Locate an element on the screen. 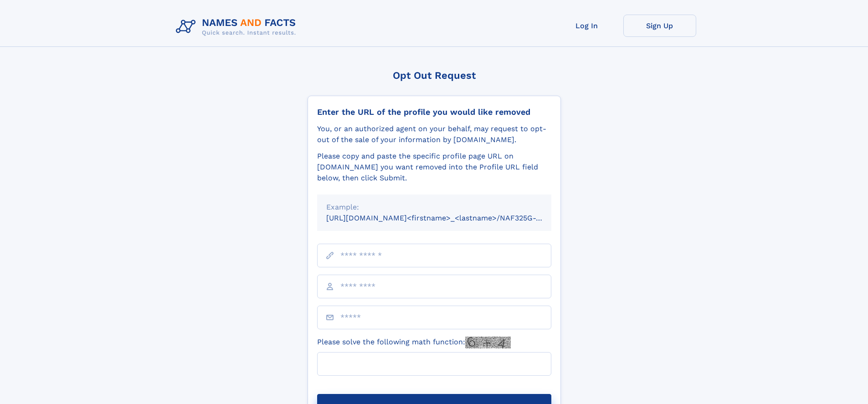 The image size is (868, 404). div: Enter the URL of the profile you would like removed is located at coordinates (434, 112).